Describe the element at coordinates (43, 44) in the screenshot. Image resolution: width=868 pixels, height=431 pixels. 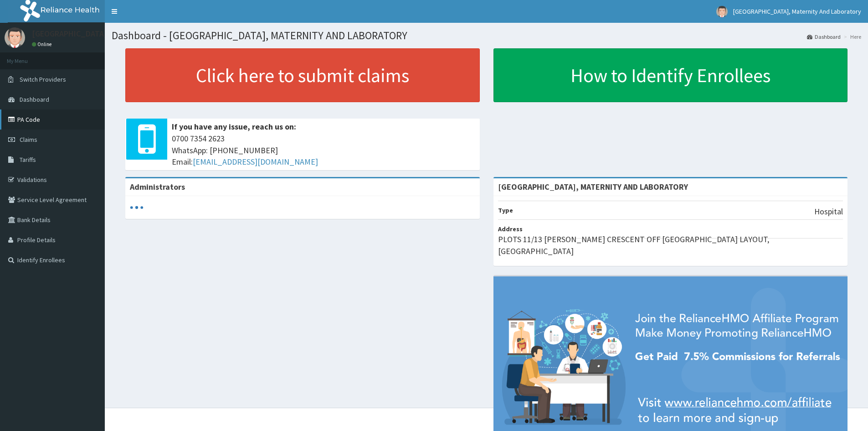
I see `a: Online` at that location.